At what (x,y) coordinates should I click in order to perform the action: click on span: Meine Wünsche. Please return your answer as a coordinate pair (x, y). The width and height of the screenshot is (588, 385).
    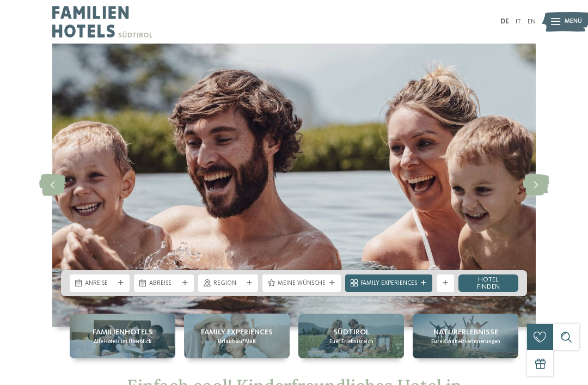
    Looking at the image, I should click on (301, 284).